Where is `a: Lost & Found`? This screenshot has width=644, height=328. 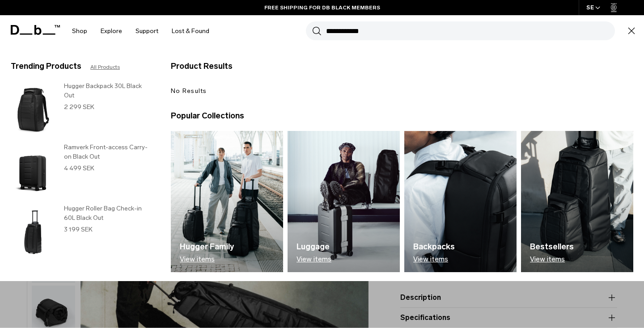 a: Lost & Found is located at coordinates (191, 31).